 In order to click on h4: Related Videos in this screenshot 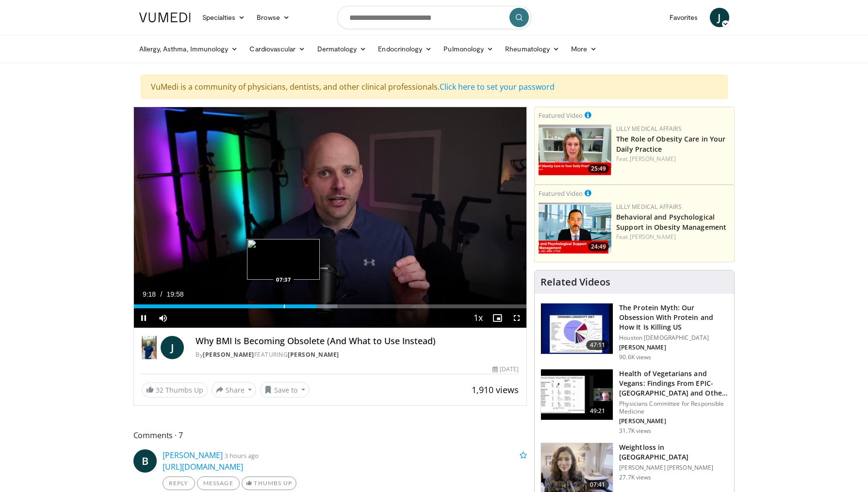, I will do `click(576, 282)`.